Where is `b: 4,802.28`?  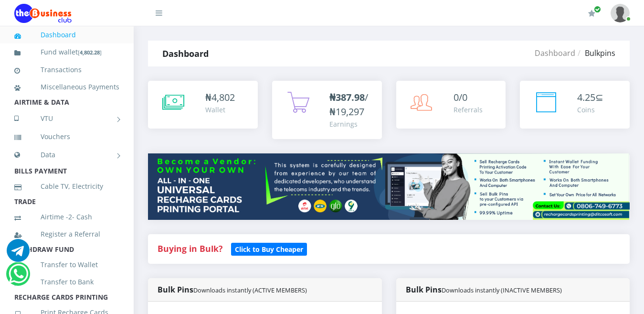 b: 4,802.28 is located at coordinates (90, 52).